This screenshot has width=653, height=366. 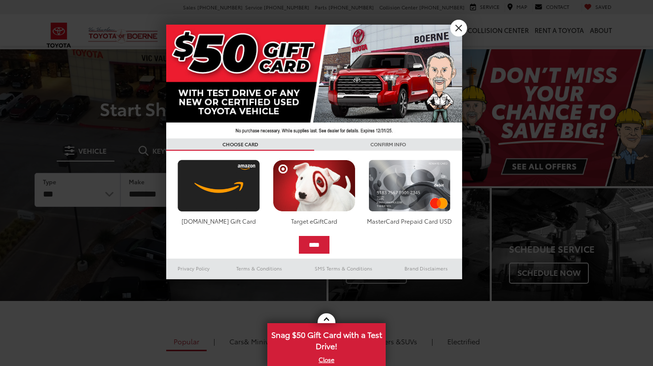 I want to click on img: amazoncard.png, so click(x=218, y=186).